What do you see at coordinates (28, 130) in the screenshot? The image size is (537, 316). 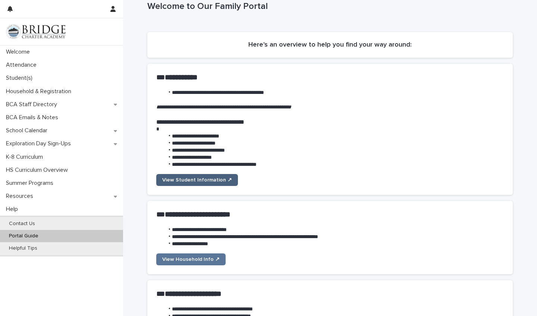 I see `p: School Calendar` at bounding box center [28, 130].